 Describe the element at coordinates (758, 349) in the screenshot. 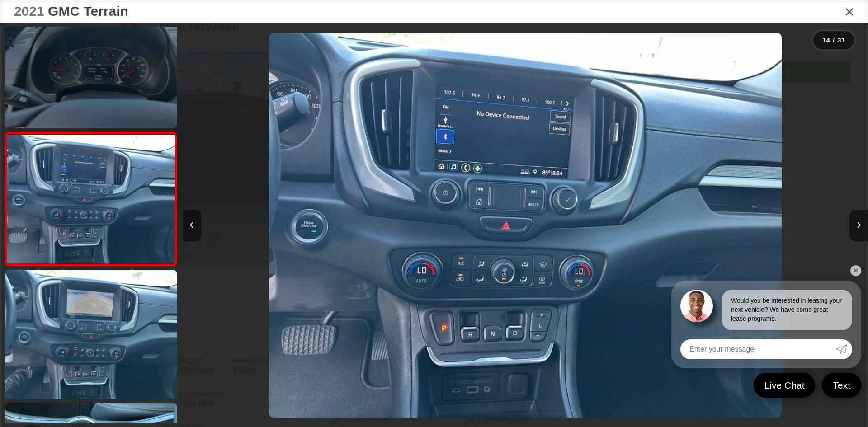

I see `input: Enter your message` at that location.